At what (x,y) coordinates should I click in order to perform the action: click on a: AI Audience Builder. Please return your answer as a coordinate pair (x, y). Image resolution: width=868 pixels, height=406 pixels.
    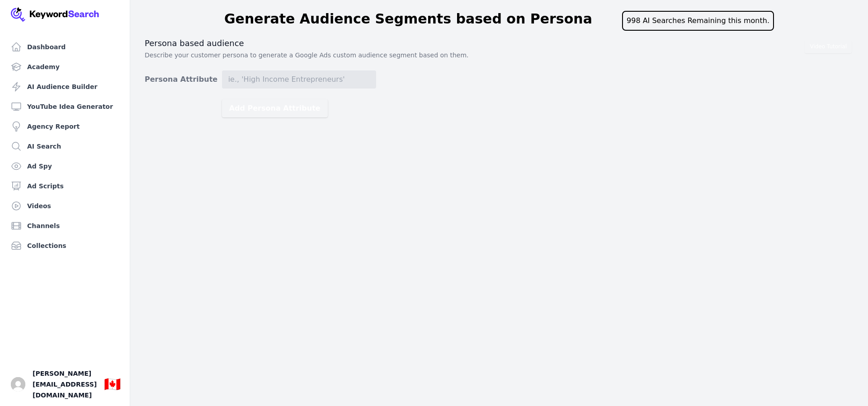
    Looking at the image, I should click on (64, 87).